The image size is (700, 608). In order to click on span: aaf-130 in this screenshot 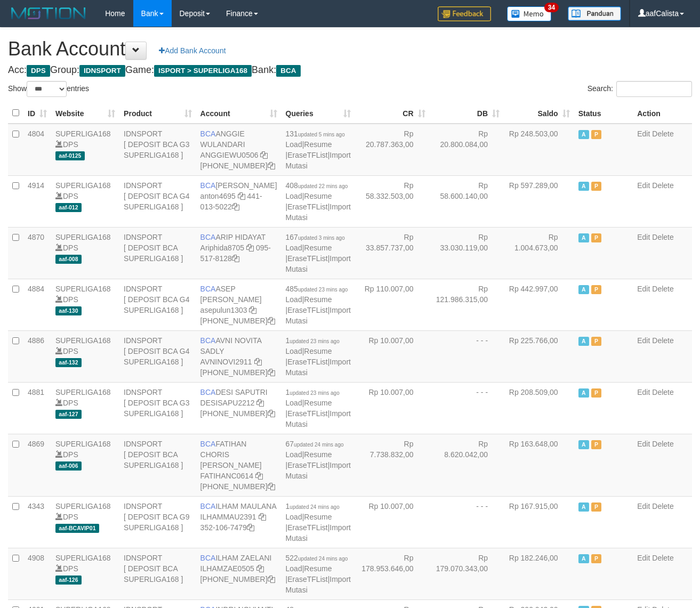, I will do `click(68, 311)`.